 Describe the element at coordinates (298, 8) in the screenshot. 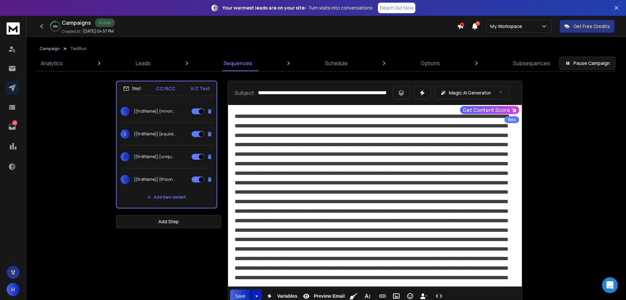

I see `p: – Turn visits into conversations` at that location.